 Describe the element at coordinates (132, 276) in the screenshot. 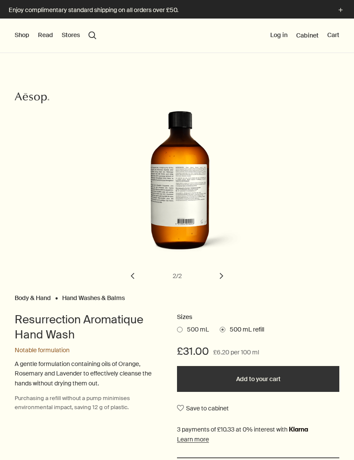

I see `button: previous slide` at that location.